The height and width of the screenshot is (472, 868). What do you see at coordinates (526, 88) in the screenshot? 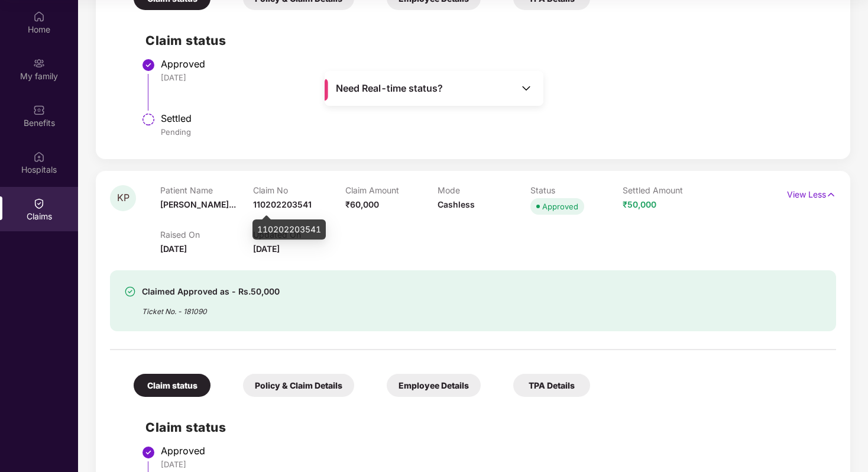
I see `img: Toggle Icon` at bounding box center [526, 88].